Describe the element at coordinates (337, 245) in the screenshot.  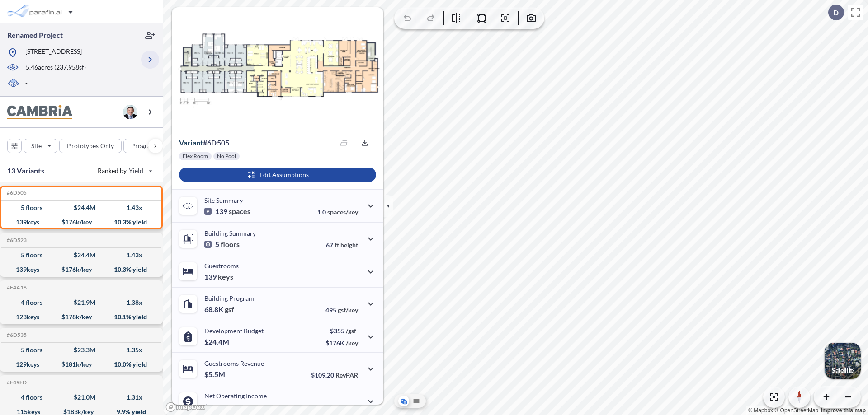
I see `span: ft` at that location.